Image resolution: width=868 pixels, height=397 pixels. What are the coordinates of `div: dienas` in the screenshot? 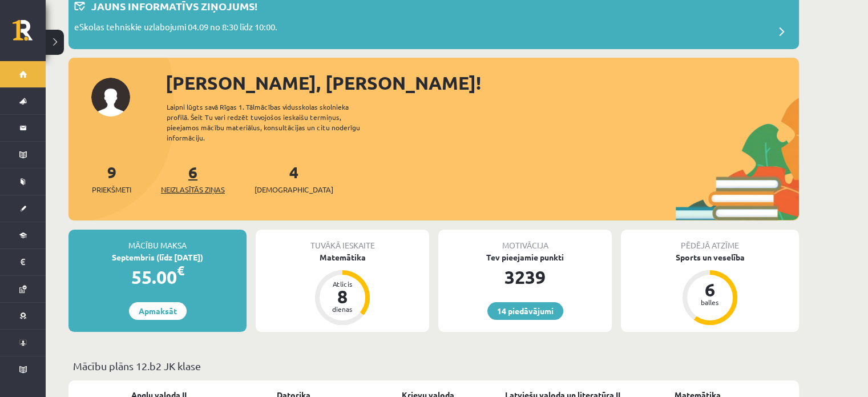 It's located at (343, 309).